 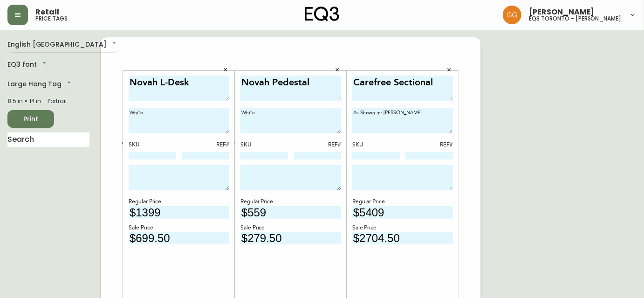 What do you see at coordinates (49, 140) in the screenshot?
I see `input: Search` at bounding box center [49, 140].